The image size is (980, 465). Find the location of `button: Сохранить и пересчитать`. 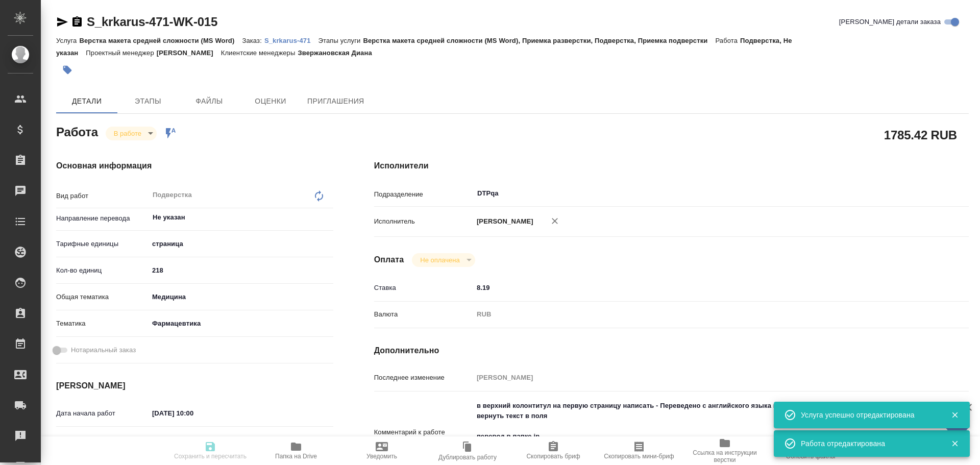

button: Сохранить и пересчитать is located at coordinates (210, 451).